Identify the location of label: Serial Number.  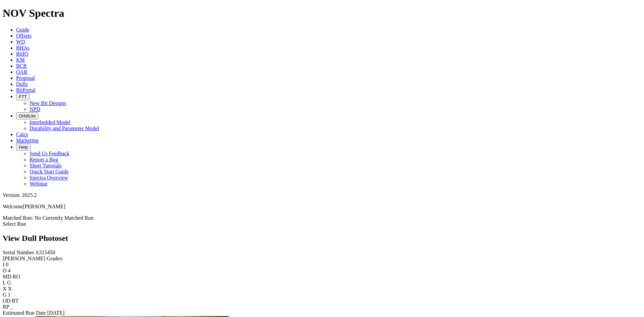
(19, 252).